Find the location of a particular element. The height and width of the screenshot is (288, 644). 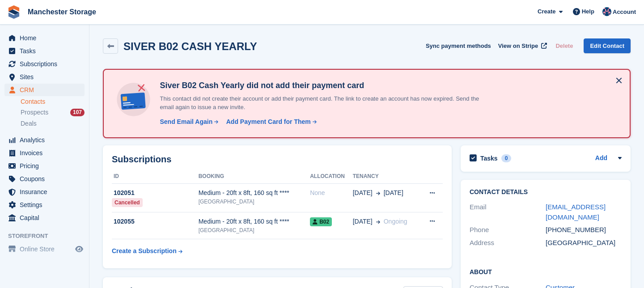

div: 102051 is located at coordinates (155, 193).